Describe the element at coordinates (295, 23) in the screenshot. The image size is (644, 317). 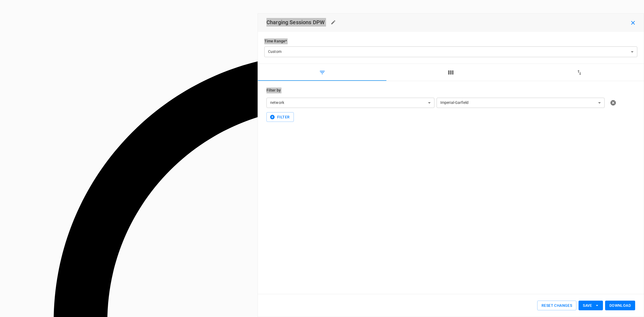
I see `h6: Charging Sessions DPW` at that location.